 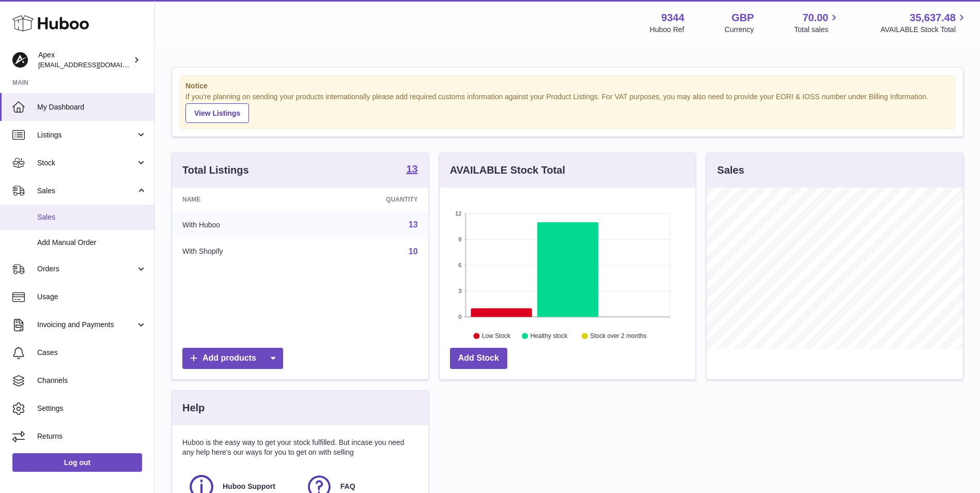 I want to click on text: Healthy stock, so click(x=549, y=336).